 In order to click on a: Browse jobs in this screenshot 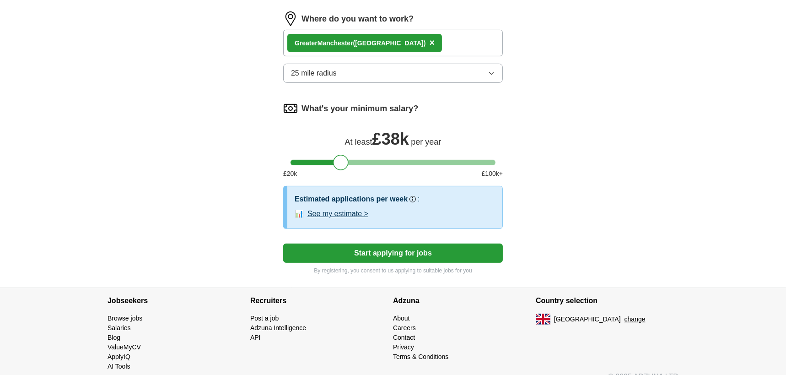, I will do `click(125, 318)`.